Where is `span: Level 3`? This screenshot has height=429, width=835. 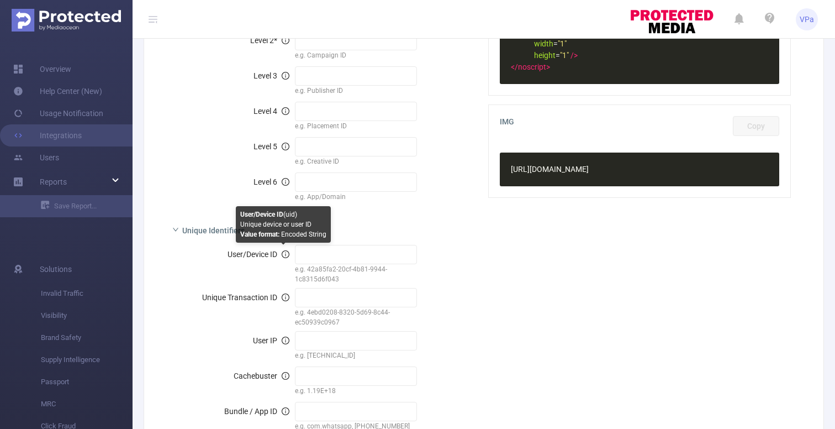 span: Level 3 is located at coordinates (271, 76).